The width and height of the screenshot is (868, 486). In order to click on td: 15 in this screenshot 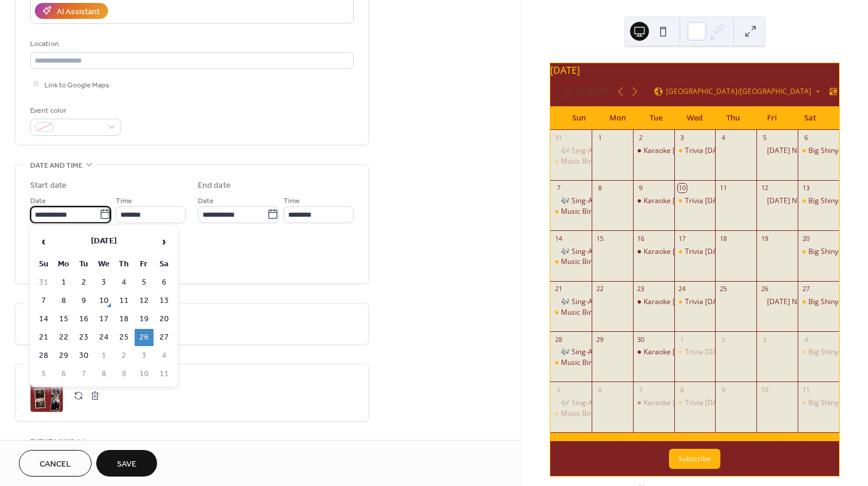, I will do `click(64, 319)`.